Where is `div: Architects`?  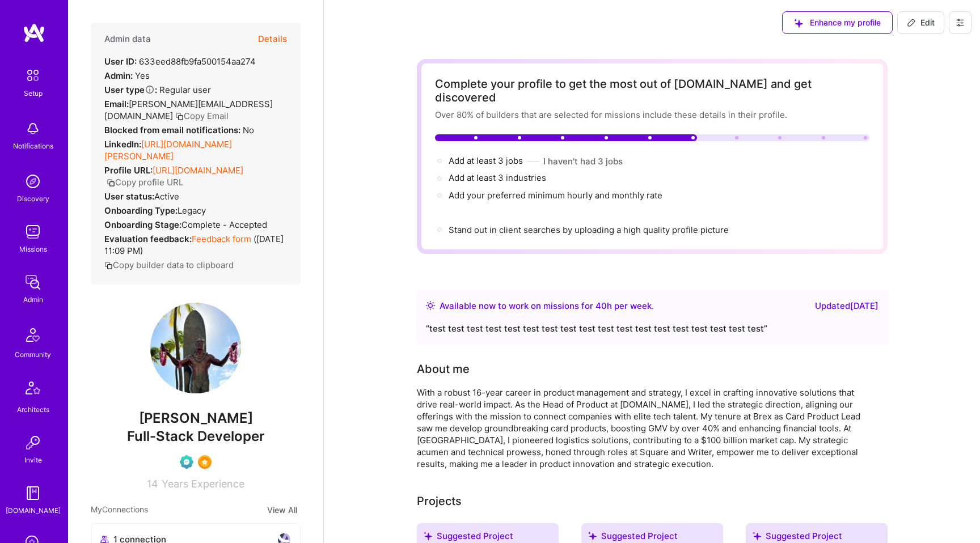
div: Architects is located at coordinates (33, 409).